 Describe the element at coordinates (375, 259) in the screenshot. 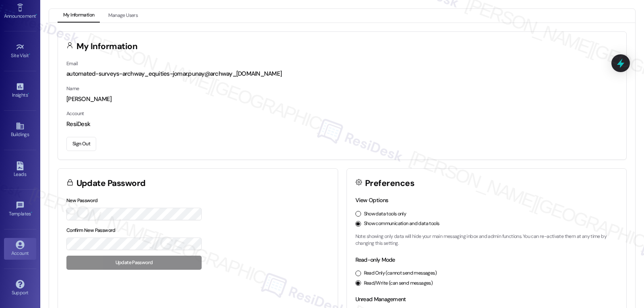

I see `label: Read-only Mode` at that location.